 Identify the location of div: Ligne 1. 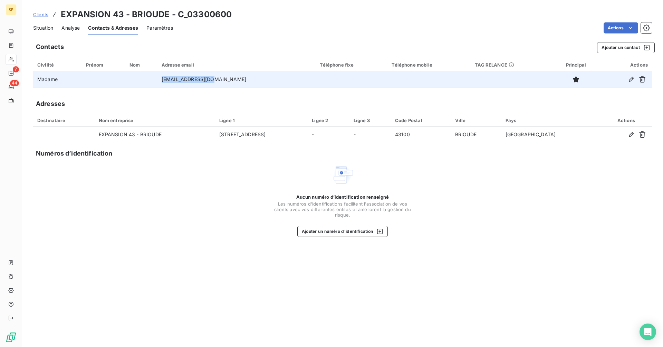
(261, 120).